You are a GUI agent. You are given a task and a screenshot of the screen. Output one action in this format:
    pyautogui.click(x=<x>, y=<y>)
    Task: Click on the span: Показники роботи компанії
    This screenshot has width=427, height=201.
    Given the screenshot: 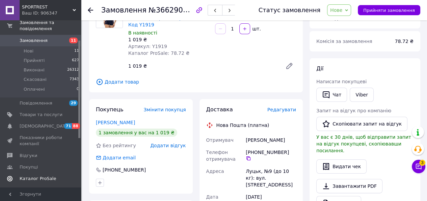 What is the action you would take?
    pyautogui.click(x=41, y=141)
    